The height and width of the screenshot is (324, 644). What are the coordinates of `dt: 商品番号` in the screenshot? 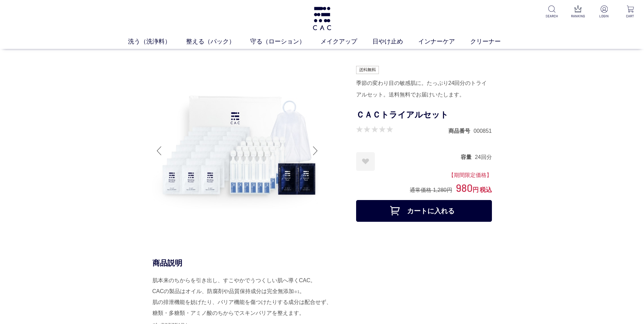 It's located at (461, 130).